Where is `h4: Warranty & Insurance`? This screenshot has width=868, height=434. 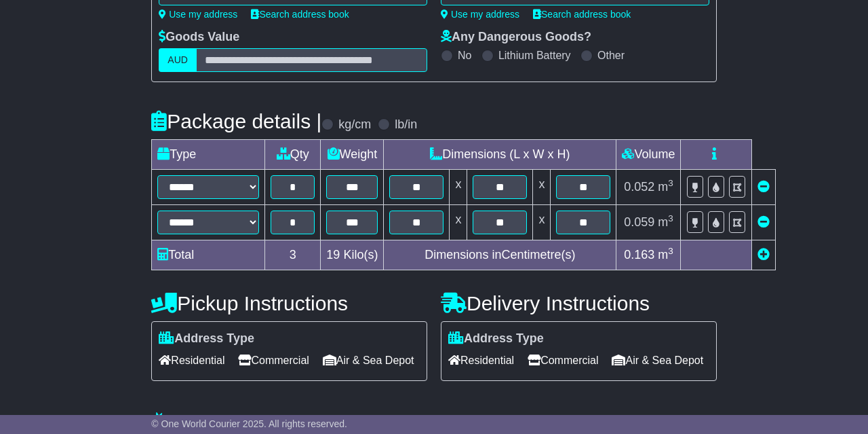
h4: Warranty & Insurance is located at coordinates (434, 423).